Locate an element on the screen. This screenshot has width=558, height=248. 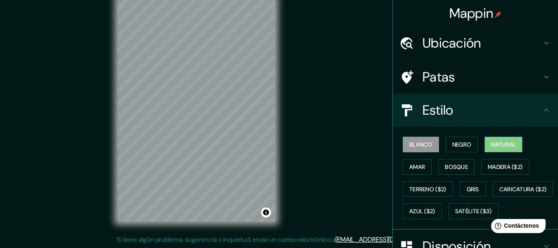
button: Amar is located at coordinates (417, 167).